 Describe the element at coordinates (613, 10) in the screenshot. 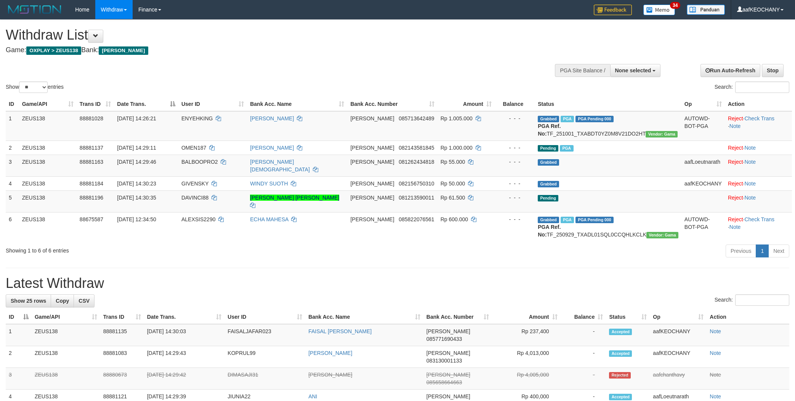

I see `img: Feedback.jpg` at that location.